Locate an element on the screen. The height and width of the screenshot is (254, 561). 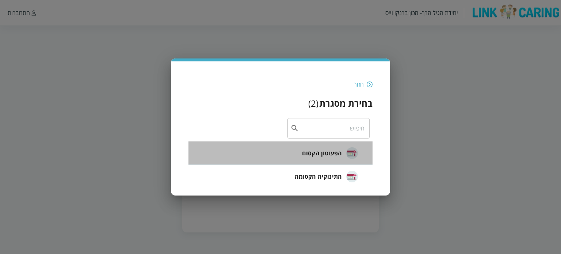
h3: בחירת מסגרת is located at coordinates (346, 103).